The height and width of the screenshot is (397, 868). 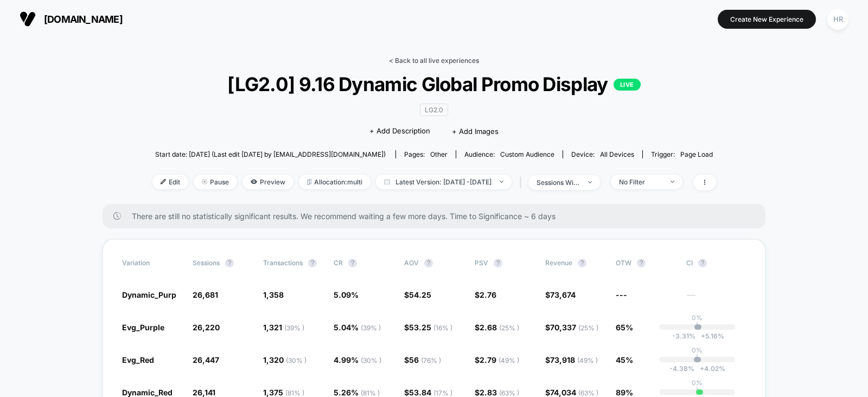 What do you see at coordinates (558, 182) in the screenshot?
I see `div: sessions with impression` at bounding box center [558, 182].